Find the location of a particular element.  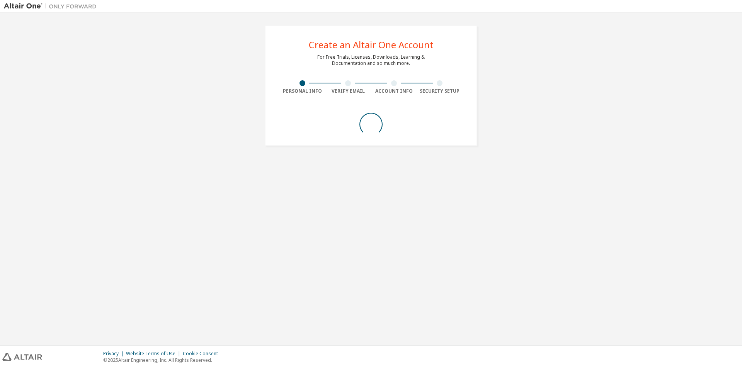

div: Security Setup is located at coordinates (440, 91).